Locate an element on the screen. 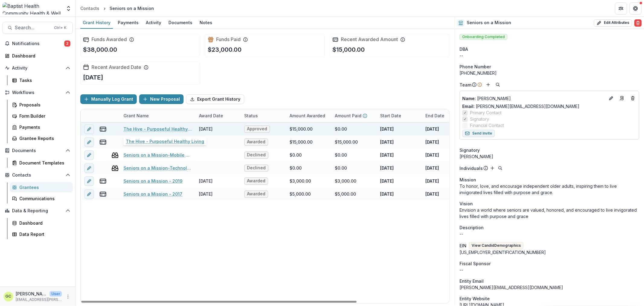 This screenshot has height=306, width=644. p: $15,000.00 is located at coordinates (349, 50).